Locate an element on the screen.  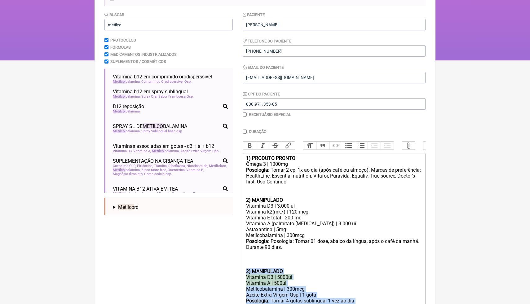
div: Vitamina k2(mk7) | 120 mcg is located at coordinates (334, 211).